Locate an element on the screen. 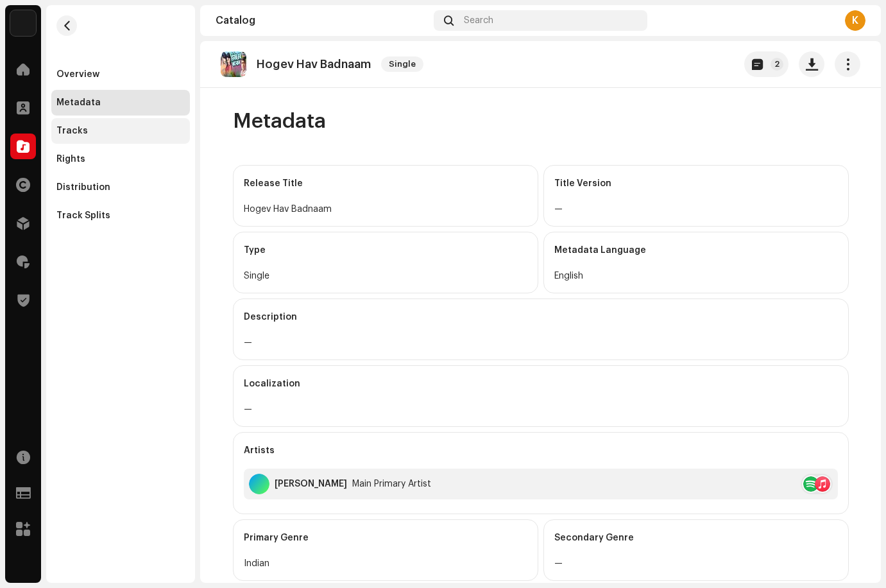  div: Artists is located at coordinates (541, 450).